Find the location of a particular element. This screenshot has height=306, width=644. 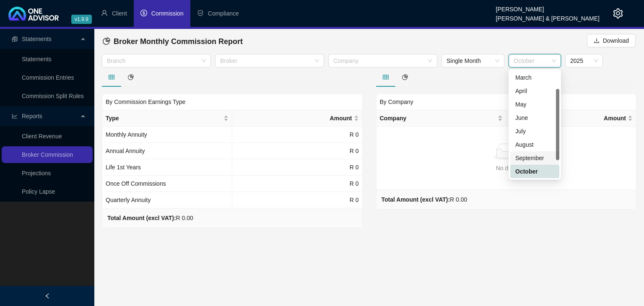

div: No data is located at coordinates (507, 169).